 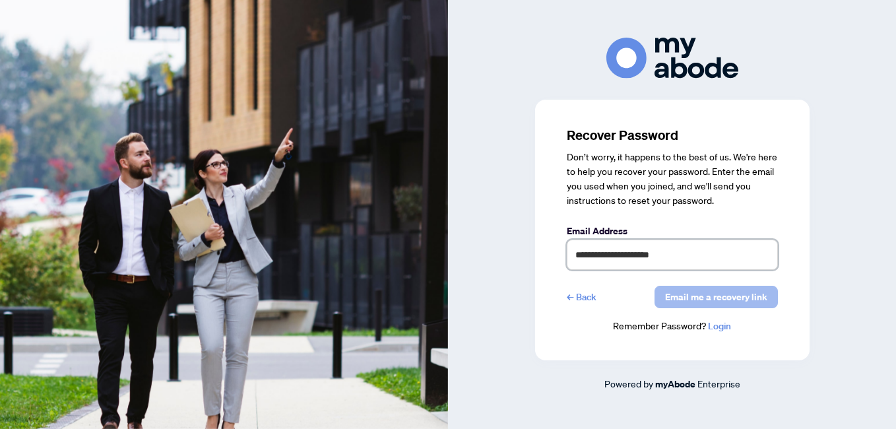 I want to click on label: Email Address, so click(x=673, y=231).